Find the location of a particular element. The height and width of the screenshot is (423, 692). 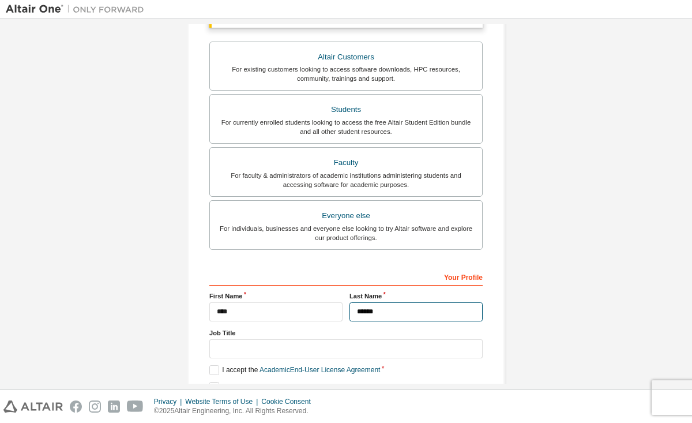

div: Your Profile is located at coordinates (346, 276).